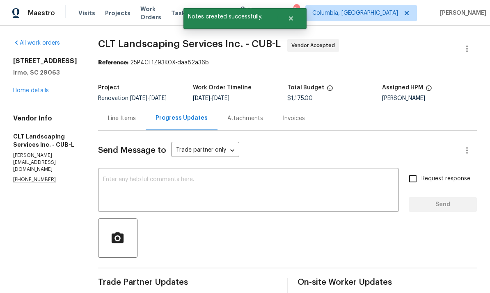 The height and width of the screenshot is (293, 490). Describe the element at coordinates (87, 13) in the screenshot. I see `span: Visits` at that location.